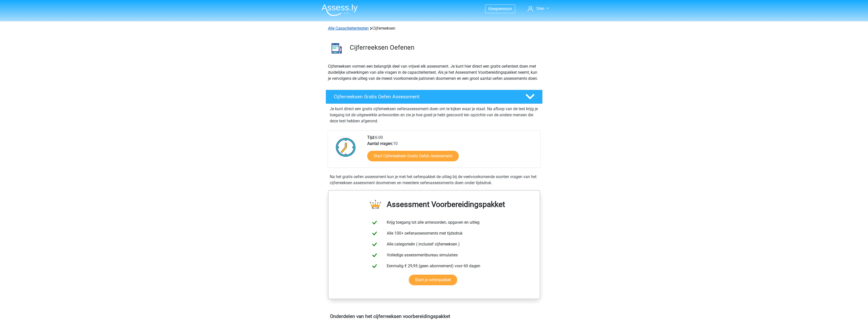 Image resolution: width=868 pixels, height=322 pixels. Describe the element at coordinates (340, 10) in the screenshot. I see `img: Assessly` at that location.